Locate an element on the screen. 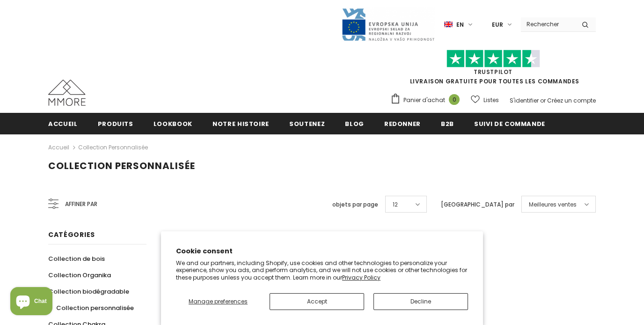 The image size is (644, 325). span: Blog is located at coordinates (355, 124).